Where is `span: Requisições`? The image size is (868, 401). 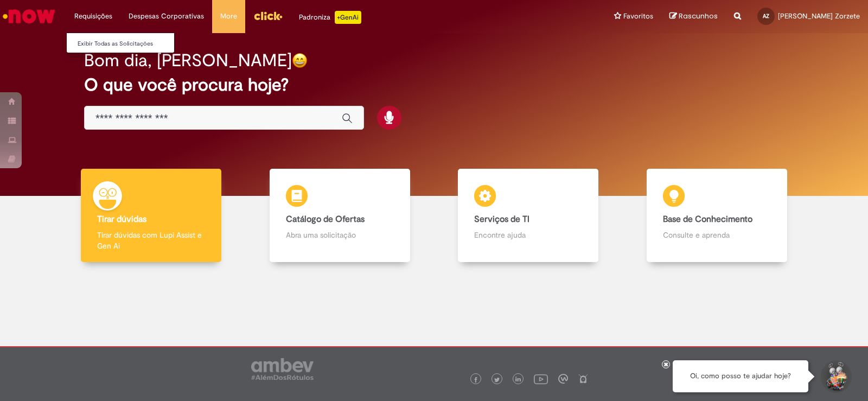 span: Requisições is located at coordinates (93, 16).